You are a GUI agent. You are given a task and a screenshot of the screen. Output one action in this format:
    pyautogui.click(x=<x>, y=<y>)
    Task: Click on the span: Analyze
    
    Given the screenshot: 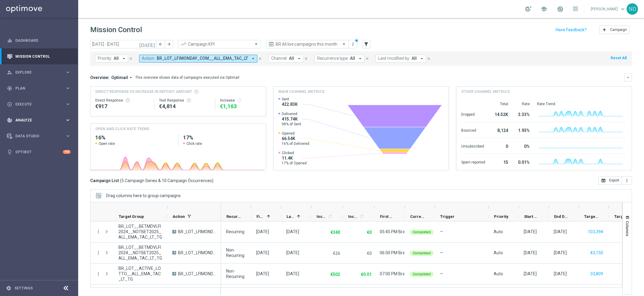 What is the action you would take?
    pyautogui.click(x=40, y=120)
    